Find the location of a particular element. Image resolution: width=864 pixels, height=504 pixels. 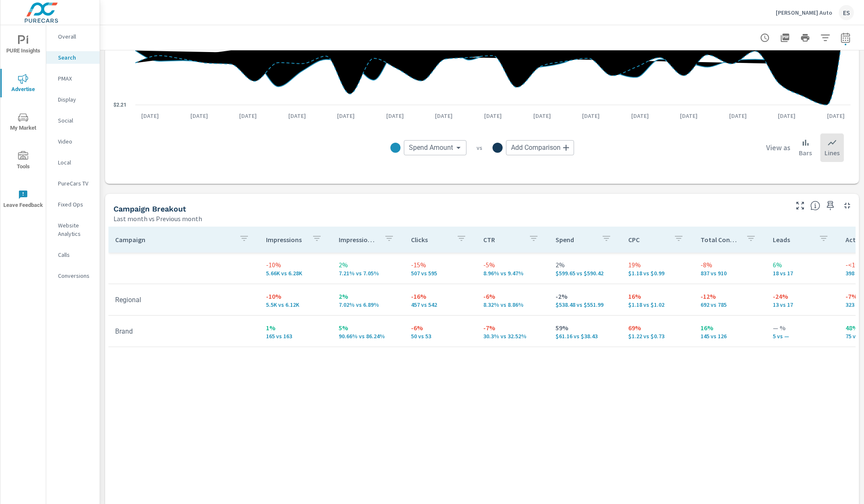

h6: View as is located at coordinates (778, 148).